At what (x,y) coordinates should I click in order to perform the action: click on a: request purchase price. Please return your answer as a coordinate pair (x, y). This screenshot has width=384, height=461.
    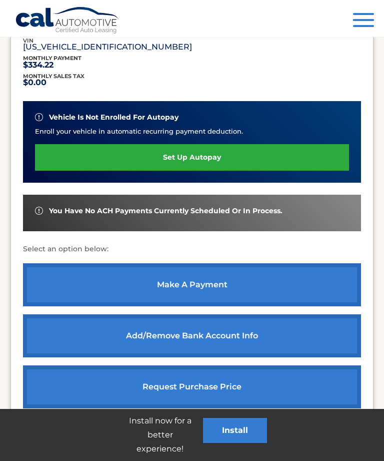
    Looking at the image, I should click on (192, 387).